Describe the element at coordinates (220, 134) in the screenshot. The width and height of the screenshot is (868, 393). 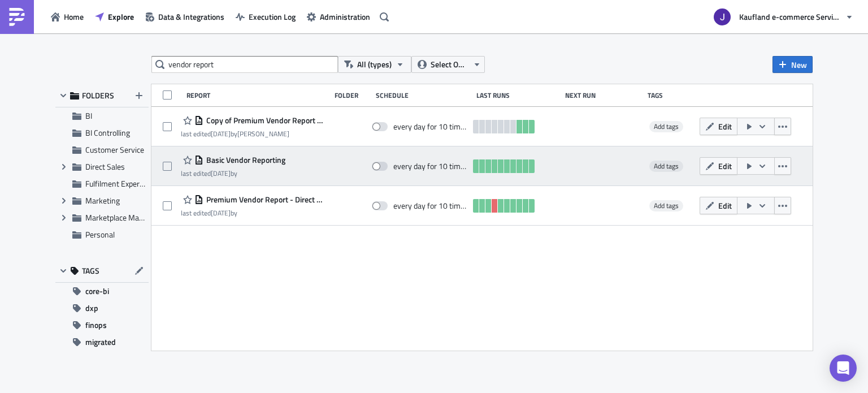
I see `time: 2025-07-23T10:06:47Z` at that location.